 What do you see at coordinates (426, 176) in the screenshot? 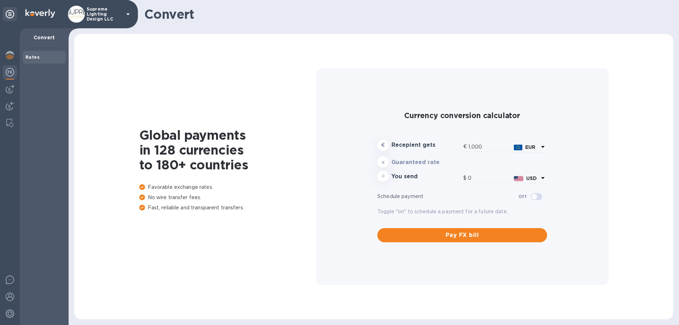
I see `h3: You send` at bounding box center [426, 176].